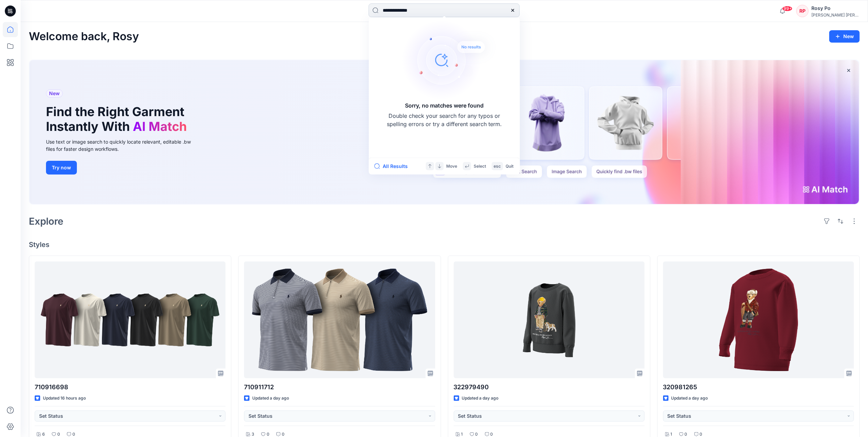 Image resolution: width=868 pixels, height=437 pixels. I want to click on a: 710911712, so click(339, 320).